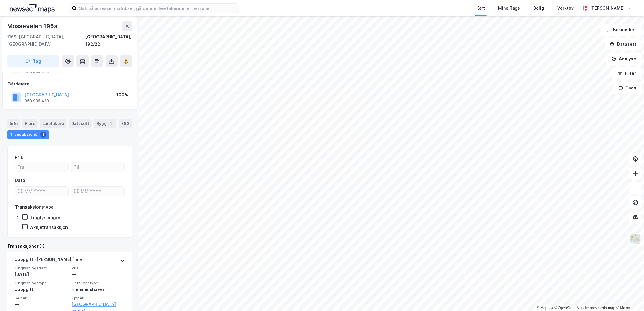  What do you see at coordinates (13, 123) in the screenshot?
I see `div: Info` at bounding box center [13, 123].